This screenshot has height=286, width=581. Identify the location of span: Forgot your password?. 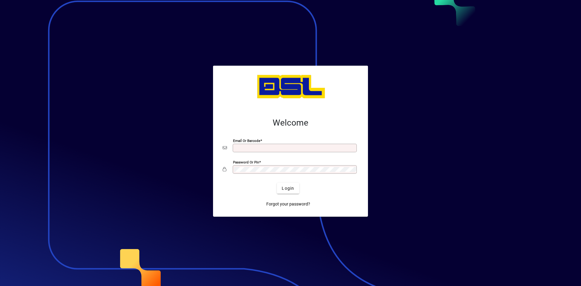
(288, 204).